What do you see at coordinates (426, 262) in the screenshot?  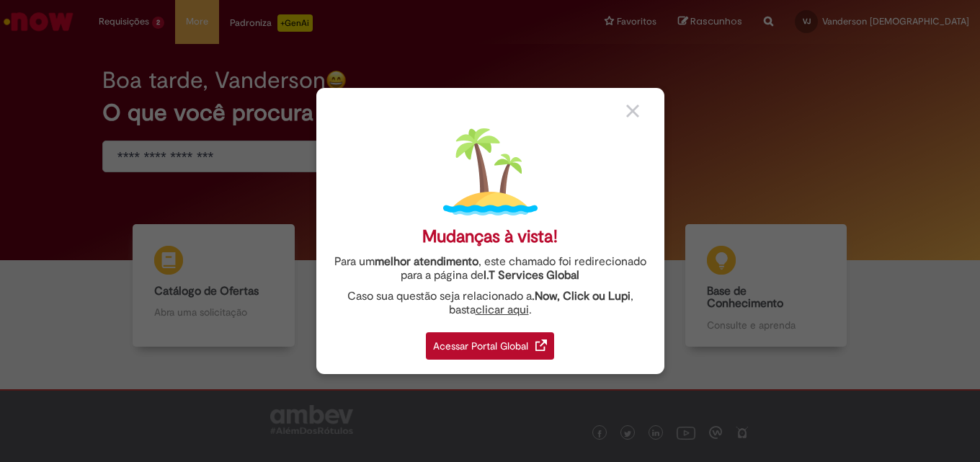 I see `strong: melhor atendimento` at bounding box center [426, 262].